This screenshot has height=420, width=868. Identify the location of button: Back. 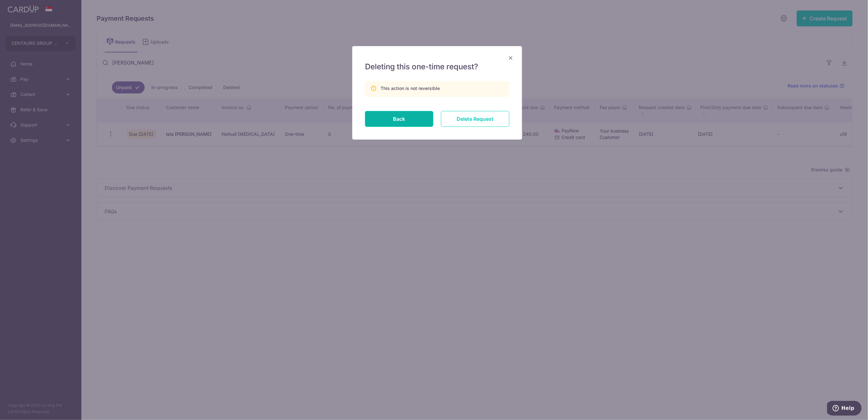
(399, 119).